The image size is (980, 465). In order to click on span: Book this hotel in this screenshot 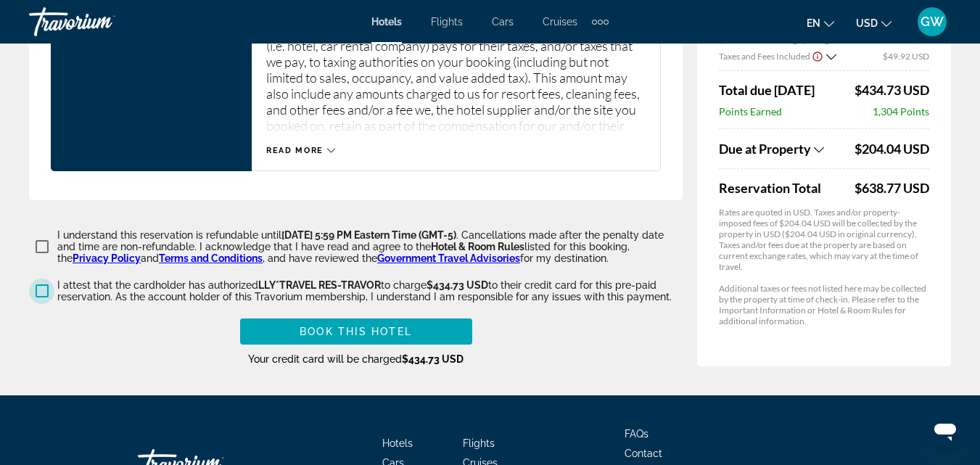, I will do `click(355, 331)`.